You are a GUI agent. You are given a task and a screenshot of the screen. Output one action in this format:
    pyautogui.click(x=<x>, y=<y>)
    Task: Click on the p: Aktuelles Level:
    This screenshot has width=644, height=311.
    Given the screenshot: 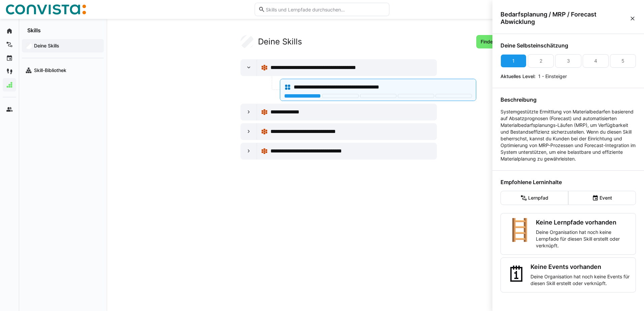 What is the action you would take?
    pyautogui.click(x=518, y=77)
    